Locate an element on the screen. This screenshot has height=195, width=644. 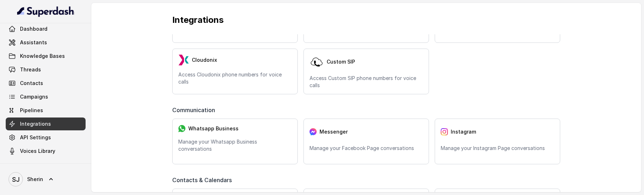
p: Manage your Facebook Page conversations is located at coordinates (366, 148).